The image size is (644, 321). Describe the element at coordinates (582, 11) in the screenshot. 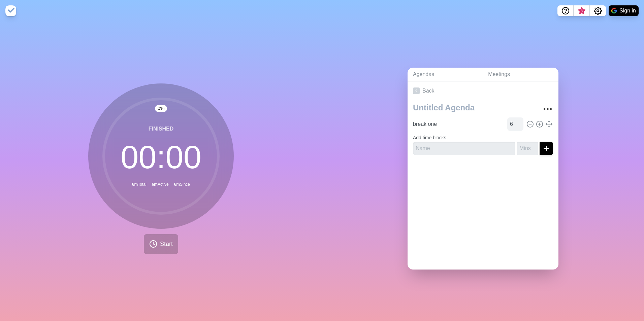

I see `span: 3` at that location.